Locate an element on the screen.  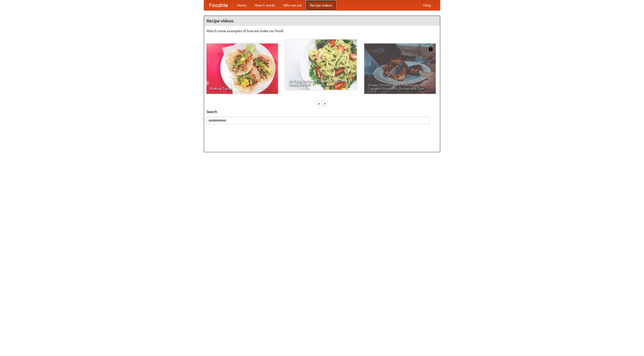
h5: Search is located at coordinates (322, 112).